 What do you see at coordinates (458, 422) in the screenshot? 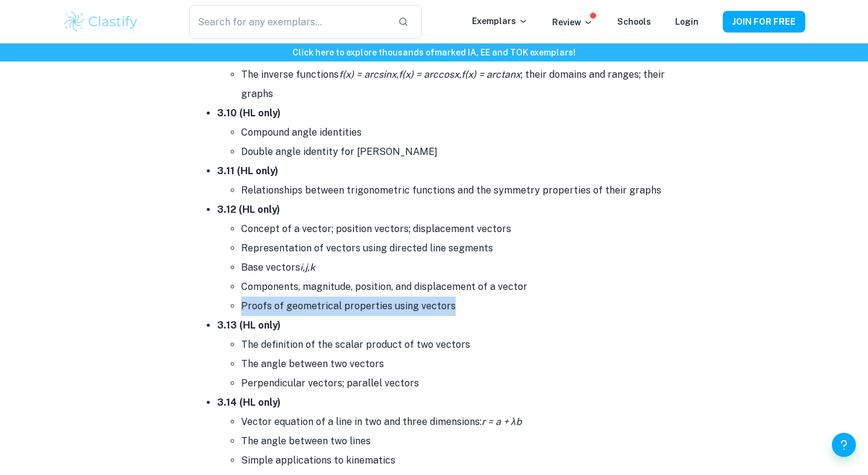
I see `li: Vector equation of a line in two and three dimensions:` at bounding box center [458, 422].